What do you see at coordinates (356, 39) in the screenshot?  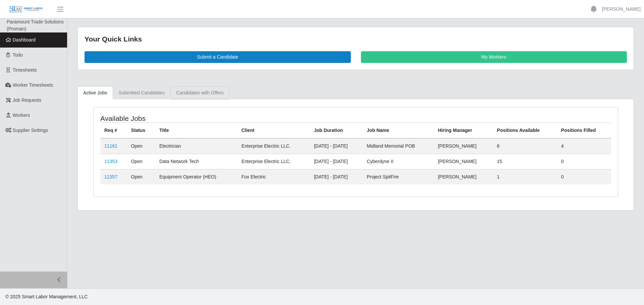 I see `div: Your Quick Links` at bounding box center [356, 39].